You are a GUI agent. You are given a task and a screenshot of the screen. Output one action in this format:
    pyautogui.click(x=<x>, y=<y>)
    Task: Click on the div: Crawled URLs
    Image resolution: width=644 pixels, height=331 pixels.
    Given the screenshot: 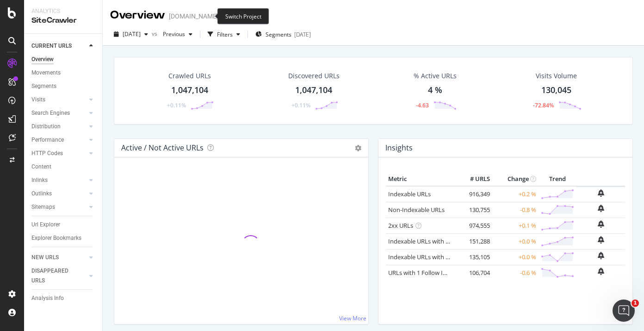 What is the action you would take?
    pyautogui.click(x=190, y=76)
    